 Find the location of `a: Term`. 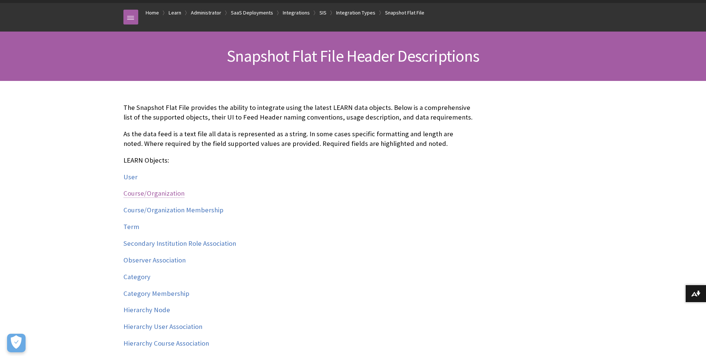

a: Term is located at coordinates (131, 227).